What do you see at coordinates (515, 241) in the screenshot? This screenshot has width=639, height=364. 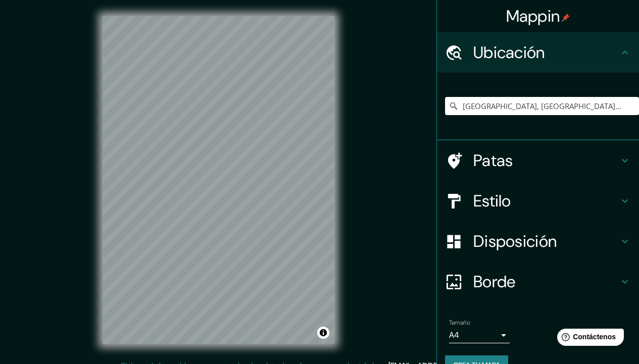 I see `font: Disposición` at bounding box center [515, 241].